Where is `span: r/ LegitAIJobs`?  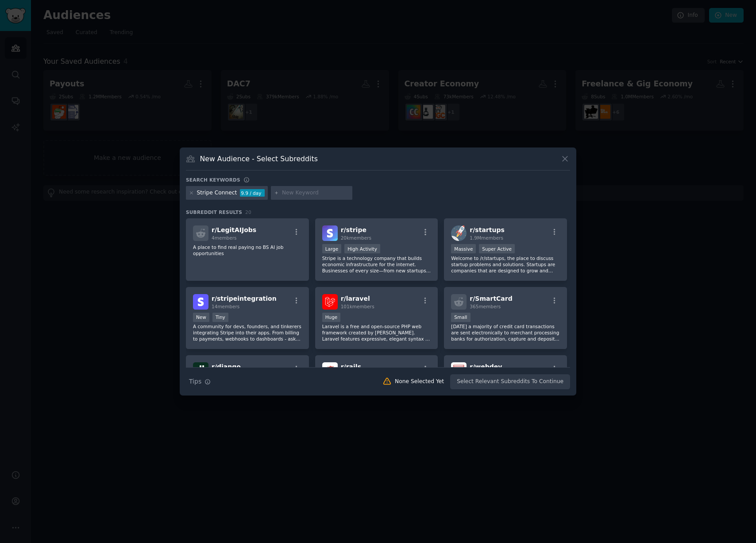
span: r/ LegitAIJobs is located at coordinates (234, 230).